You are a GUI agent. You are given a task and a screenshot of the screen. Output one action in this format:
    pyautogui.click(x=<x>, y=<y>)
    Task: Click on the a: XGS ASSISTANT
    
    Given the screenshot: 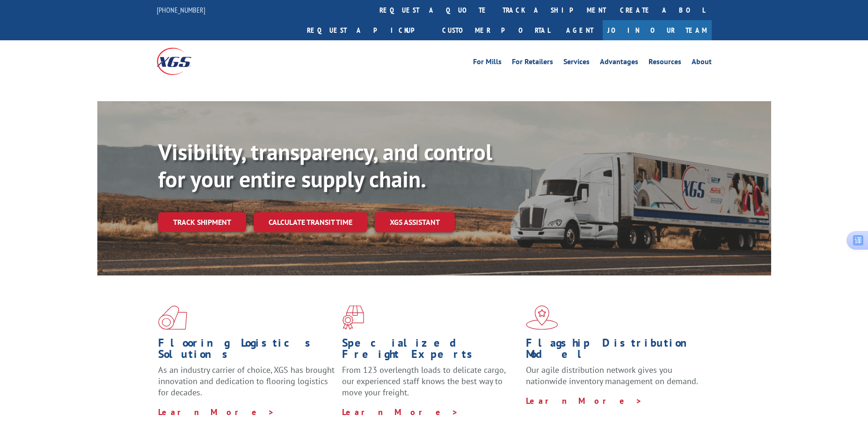 What is the action you would take?
    pyautogui.click(x=414, y=222)
    